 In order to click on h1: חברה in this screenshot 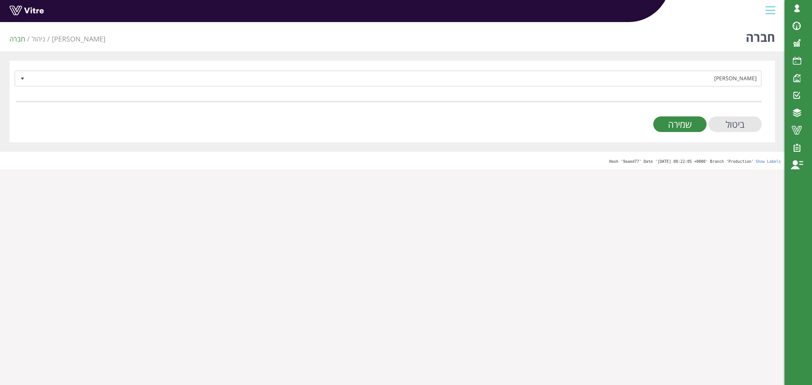, I will do `click(761, 35)`.